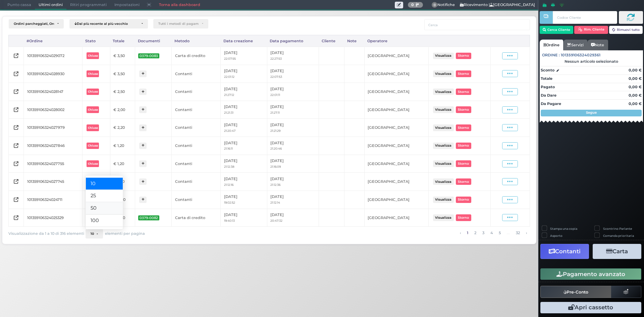 Image resolution: width=644 pixels, height=317 pixels. What do you see at coordinates (92, 234) in the screenshot?
I see `span: 10` at bounding box center [92, 234].